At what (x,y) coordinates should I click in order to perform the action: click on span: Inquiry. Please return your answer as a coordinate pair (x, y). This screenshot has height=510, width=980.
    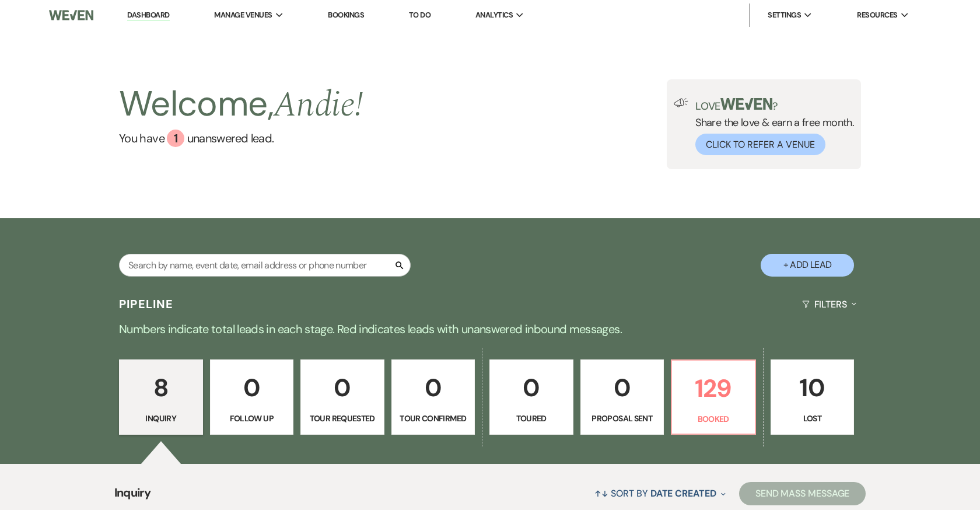
    Looking at the image, I should click on (133, 496).